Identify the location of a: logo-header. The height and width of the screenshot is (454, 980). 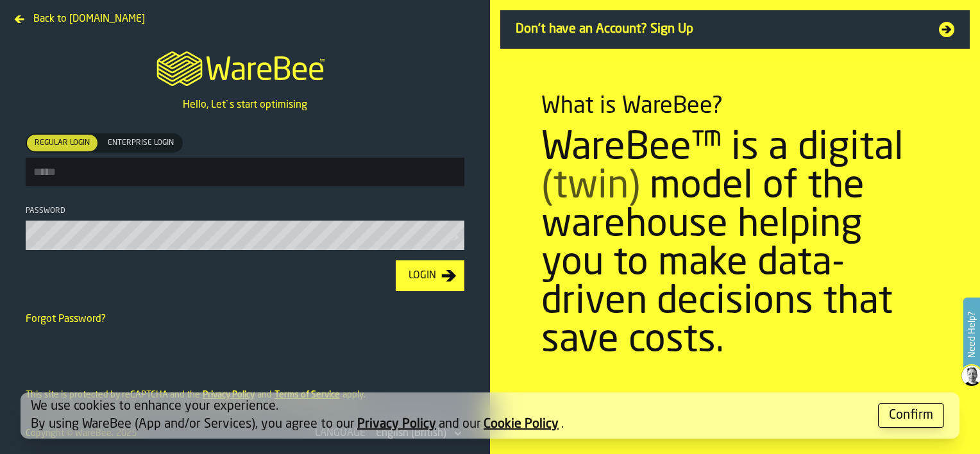
(245, 67).